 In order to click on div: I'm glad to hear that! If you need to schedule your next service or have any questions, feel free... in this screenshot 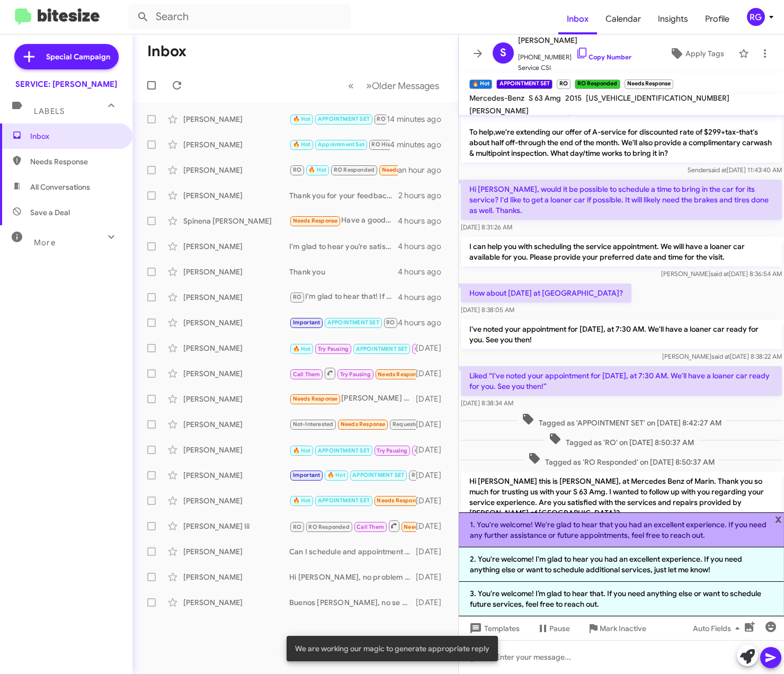, I will do `click(343, 297)`.